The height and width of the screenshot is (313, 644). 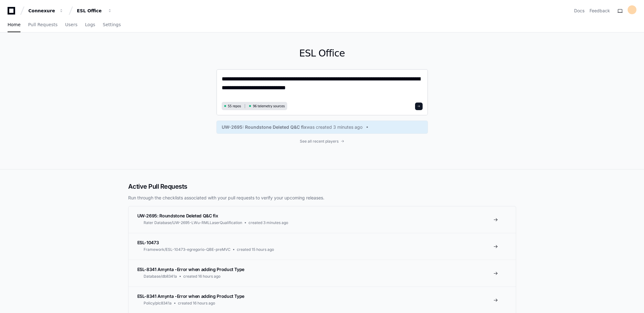 What do you see at coordinates (43, 25) in the screenshot?
I see `a: Pull Requests` at bounding box center [43, 25].